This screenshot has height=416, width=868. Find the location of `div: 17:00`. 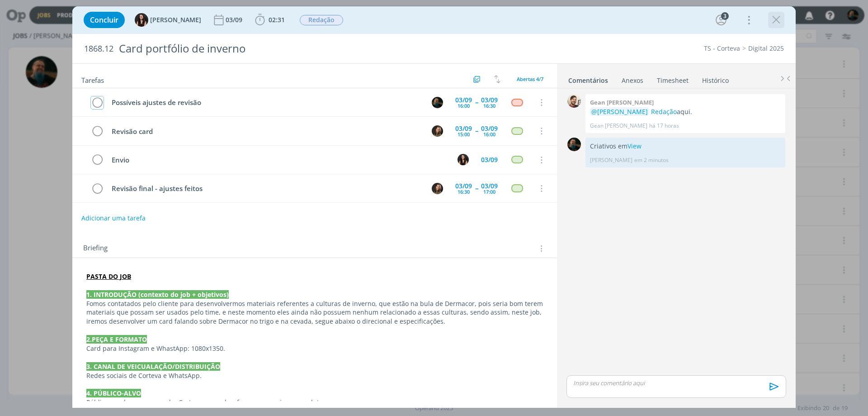

div: 17:00 is located at coordinates (489, 192).